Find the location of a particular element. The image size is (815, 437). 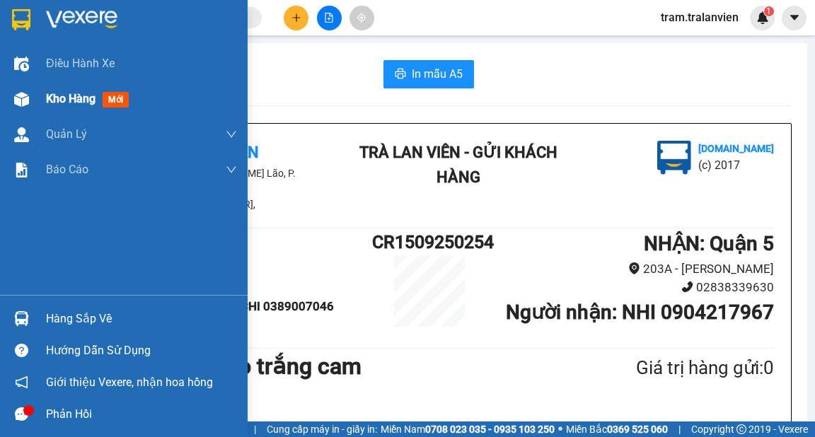

button: aim is located at coordinates (362, 18).